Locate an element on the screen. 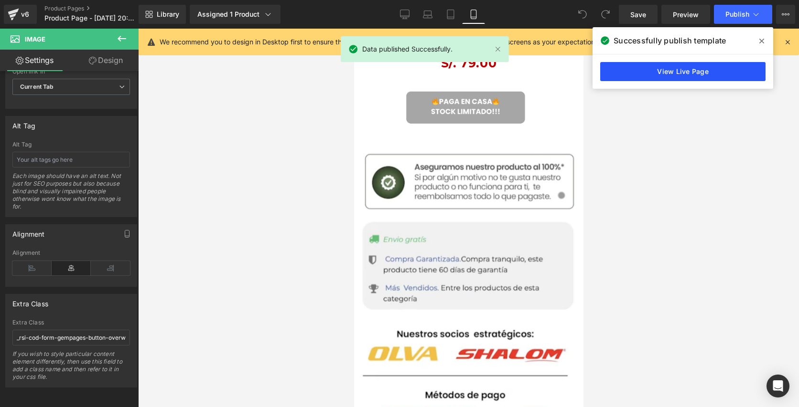  div: v6 is located at coordinates (25, 14).